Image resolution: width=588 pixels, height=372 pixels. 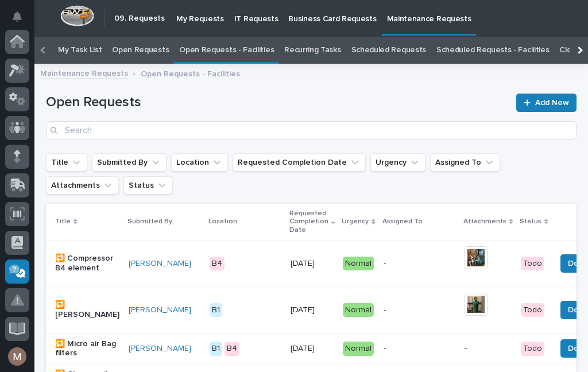 I want to click on p: Attachments, so click(x=485, y=222).